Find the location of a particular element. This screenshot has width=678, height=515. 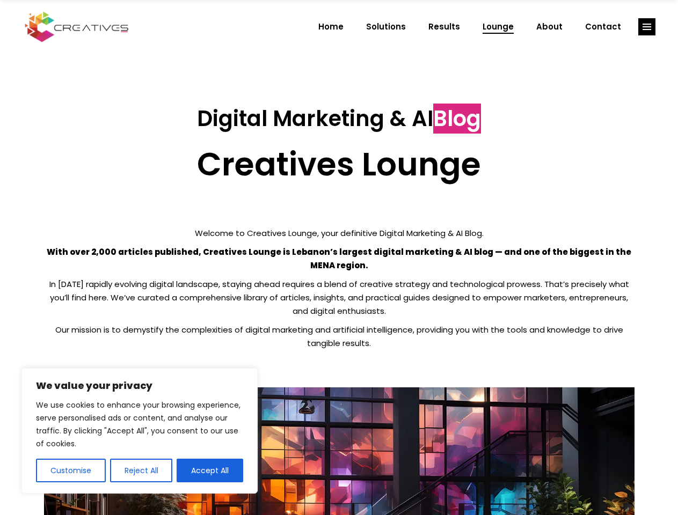

a: link is located at coordinates (646, 27).